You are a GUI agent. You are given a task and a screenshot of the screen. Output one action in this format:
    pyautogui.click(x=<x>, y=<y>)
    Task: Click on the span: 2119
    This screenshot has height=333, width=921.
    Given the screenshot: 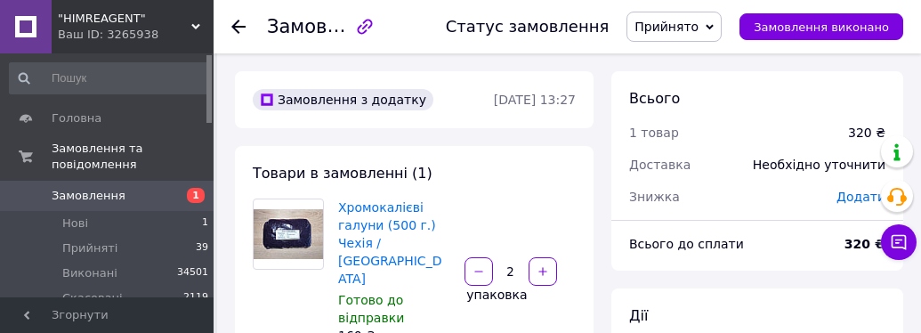 What is the action you would take?
    pyautogui.click(x=196, y=298)
    